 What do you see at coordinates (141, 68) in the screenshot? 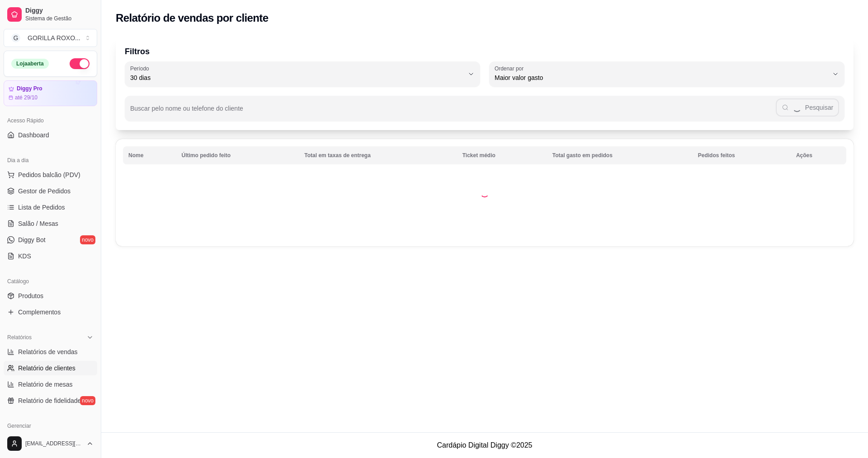
I see `label: Período` at bounding box center [141, 68].